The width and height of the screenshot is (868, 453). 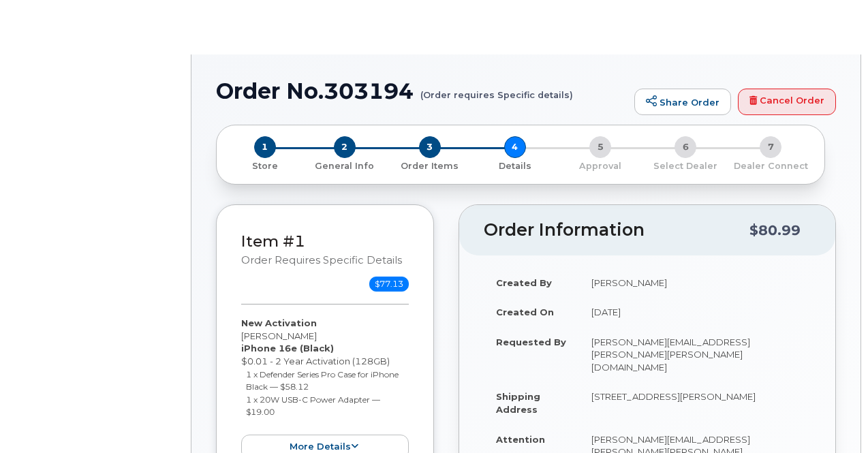 I want to click on p: Store, so click(x=264, y=166).